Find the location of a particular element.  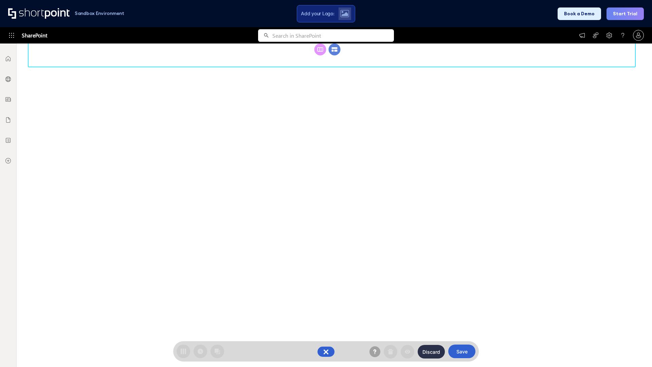

h1: Sandbox Environment is located at coordinates (99, 13).